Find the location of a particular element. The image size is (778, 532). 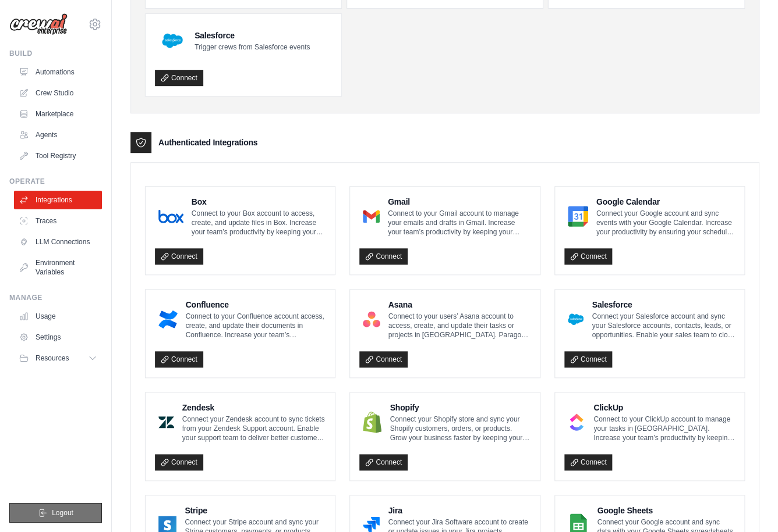

h4: ClickUp is located at coordinates (664, 408).